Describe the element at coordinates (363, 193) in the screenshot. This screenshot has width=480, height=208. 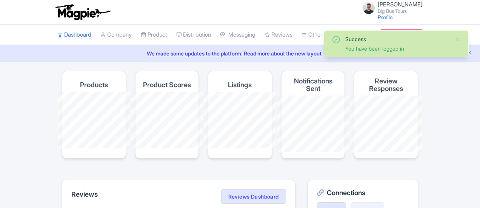
I see `h2: Connections` at that location.